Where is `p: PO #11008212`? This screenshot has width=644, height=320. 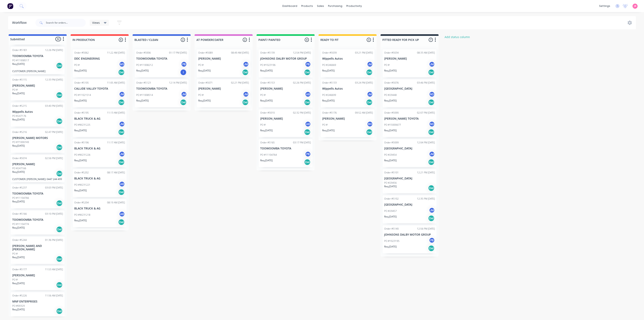
p: PO #11008212 is located at coordinates (145, 65).